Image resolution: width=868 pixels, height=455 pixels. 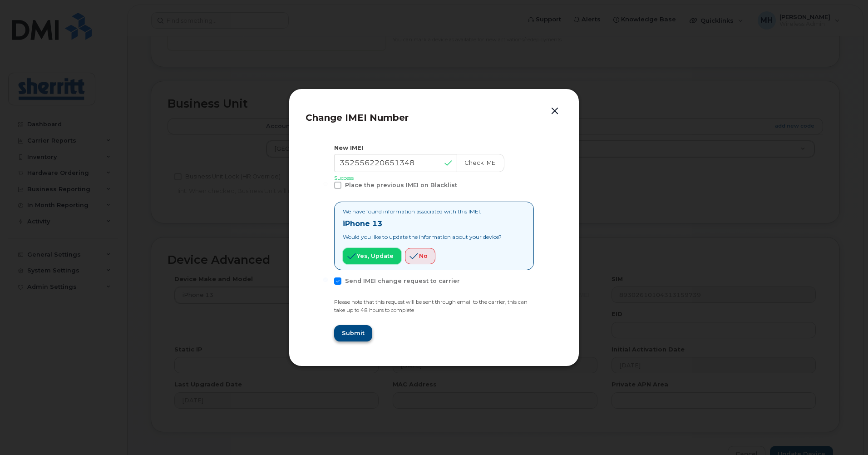 I want to click on input: Place the previous IMEI on Blacklist, so click(x=326, y=184).